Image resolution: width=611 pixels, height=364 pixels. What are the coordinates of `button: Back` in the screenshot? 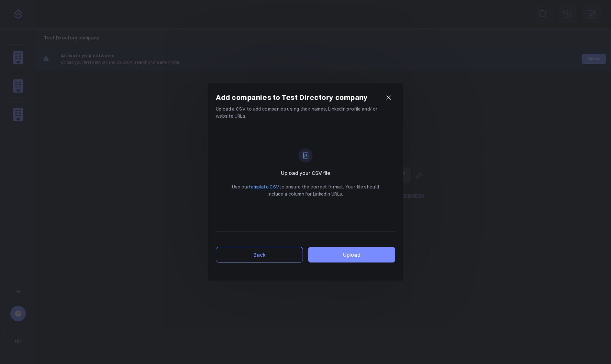 It's located at (259, 255).